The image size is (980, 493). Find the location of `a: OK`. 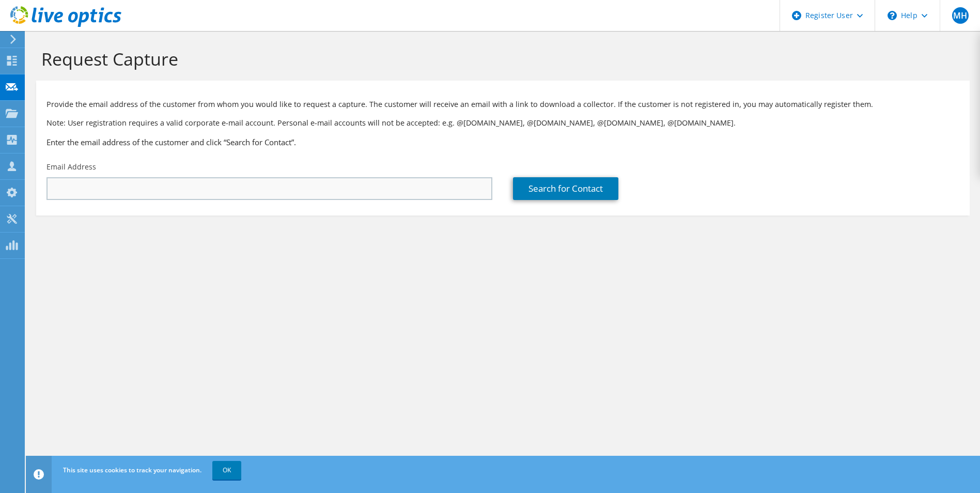

a: OK is located at coordinates (227, 470).